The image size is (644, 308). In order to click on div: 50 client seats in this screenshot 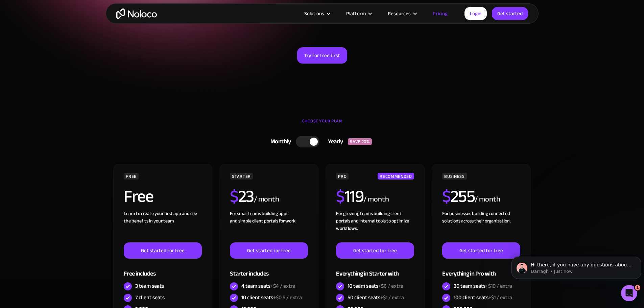, I will do `click(376, 298)`.